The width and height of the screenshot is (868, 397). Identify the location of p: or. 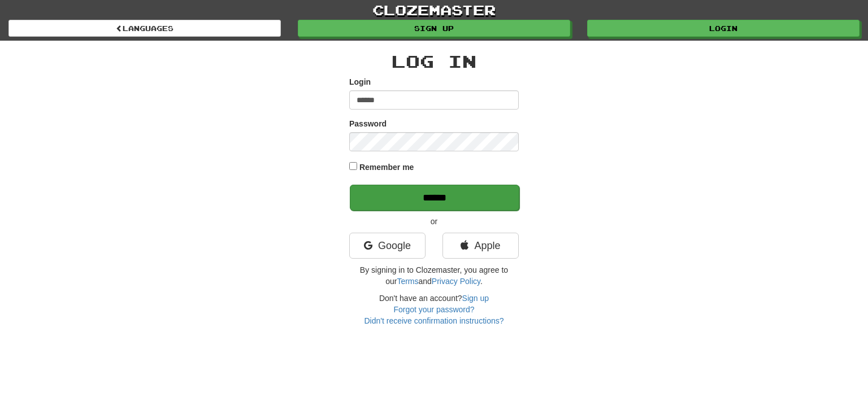
(434, 221).